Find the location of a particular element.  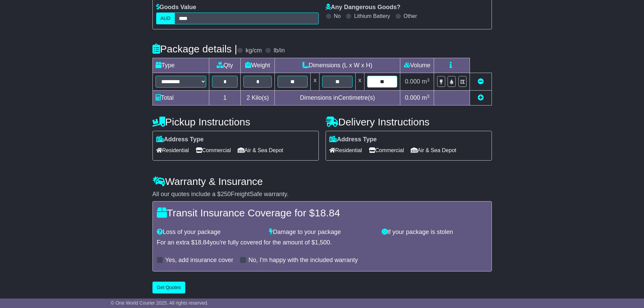

a: Add new item is located at coordinates (481, 98).